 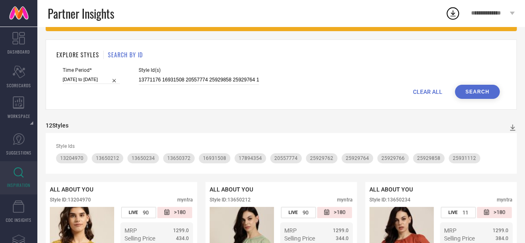 What do you see at coordinates (57, 125) in the screenshot?
I see `div: 12 Styles` at bounding box center [57, 125].